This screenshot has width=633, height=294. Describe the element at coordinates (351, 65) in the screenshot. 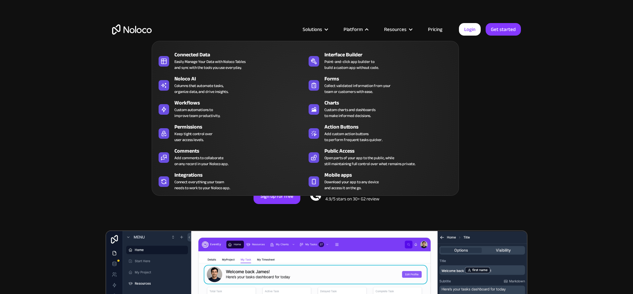

I see `div: Point-and-click app builder to build a custom app without code.` at that location.